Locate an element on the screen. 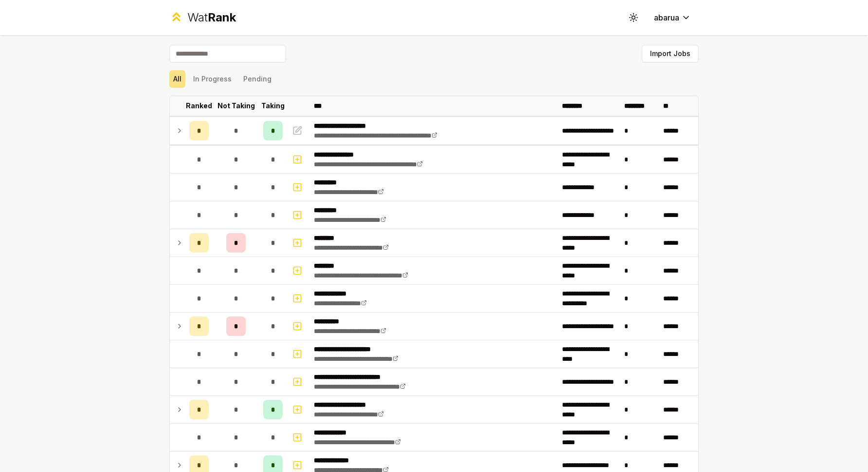 The image size is (868, 472). div: Wat is located at coordinates (212, 18).